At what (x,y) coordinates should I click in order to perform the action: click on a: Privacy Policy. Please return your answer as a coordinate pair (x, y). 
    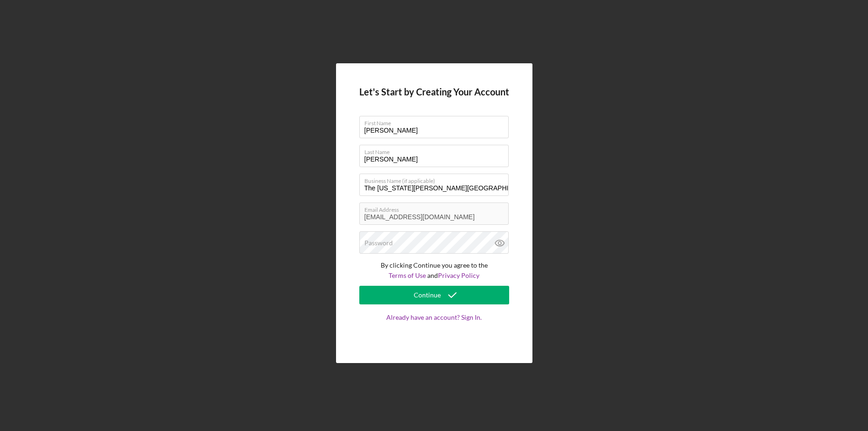
    Looking at the image, I should click on (458, 275).